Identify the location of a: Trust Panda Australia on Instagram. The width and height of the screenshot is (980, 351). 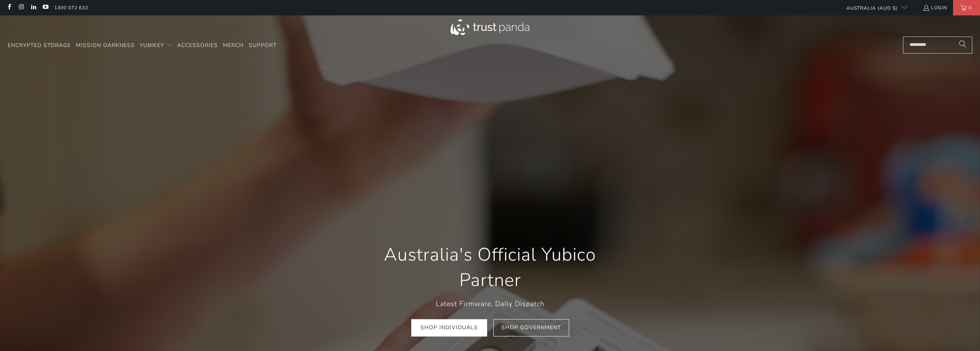
(21, 8).